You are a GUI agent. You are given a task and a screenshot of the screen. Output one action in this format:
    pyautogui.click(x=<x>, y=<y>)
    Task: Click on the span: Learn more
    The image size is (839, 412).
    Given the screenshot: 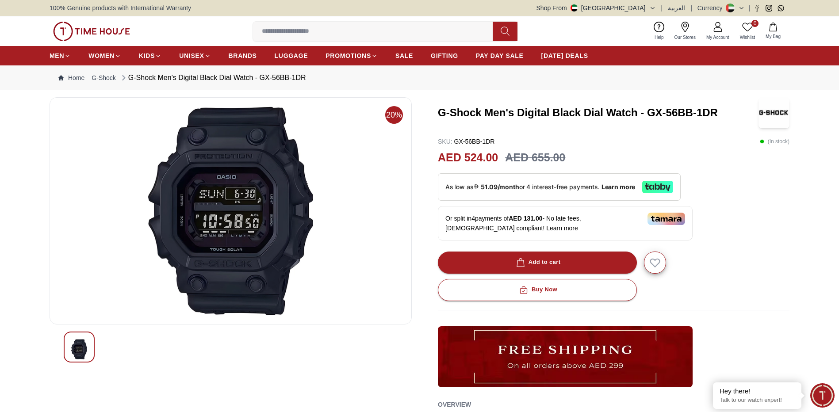 What is the action you would take?
    pyautogui.click(x=562, y=228)
    